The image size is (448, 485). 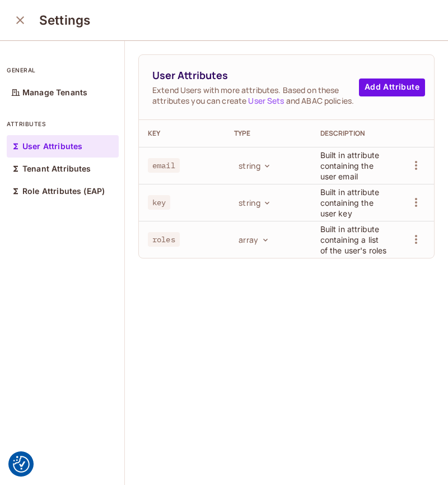 What do you see at coordinates (350, 165) in the screenshot?
I see `span: Built in attribute containing the user email` at bounding box center [350, 165].